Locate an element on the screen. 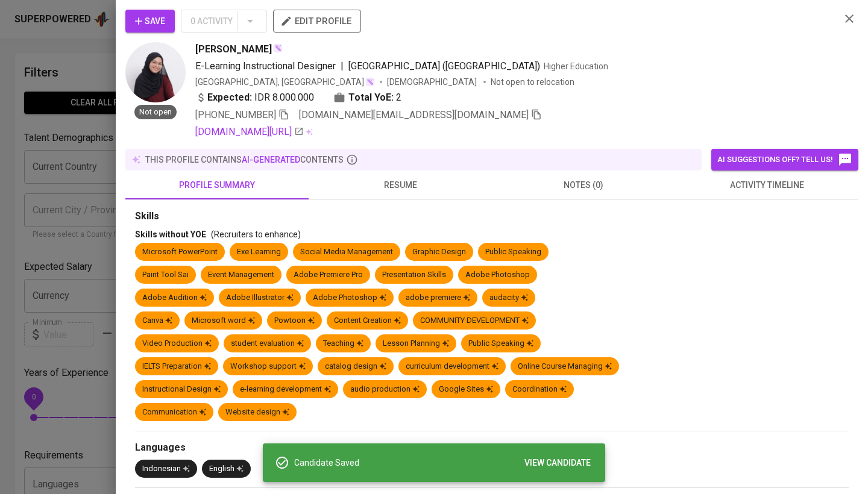  div: IDR 8.000.000 is located at coordinates (254, 98).